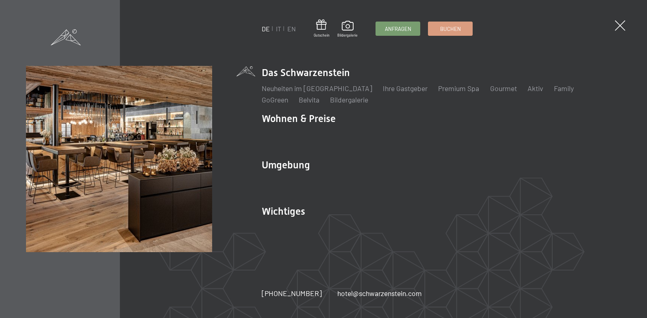  Describe the element at coordinates (321, 35) in the screenshot. I see `span: Gutschein` at that location.